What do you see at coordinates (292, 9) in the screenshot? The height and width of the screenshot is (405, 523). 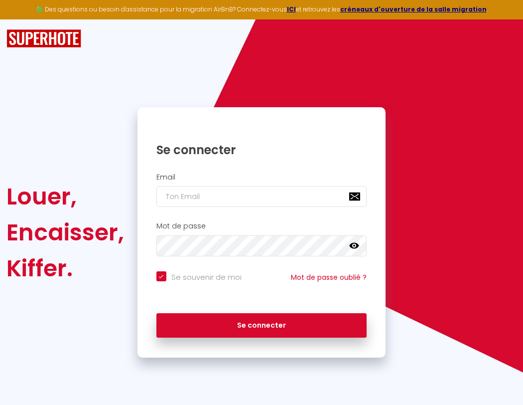 I see `a: ICI` at bounding box center [292, 9].